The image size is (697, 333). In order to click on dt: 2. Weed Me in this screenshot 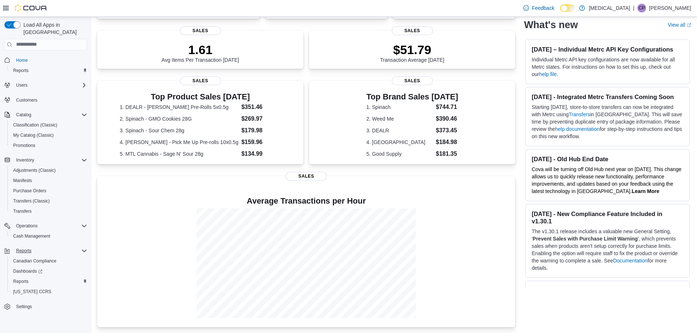, I will do `click(400, 119)`.